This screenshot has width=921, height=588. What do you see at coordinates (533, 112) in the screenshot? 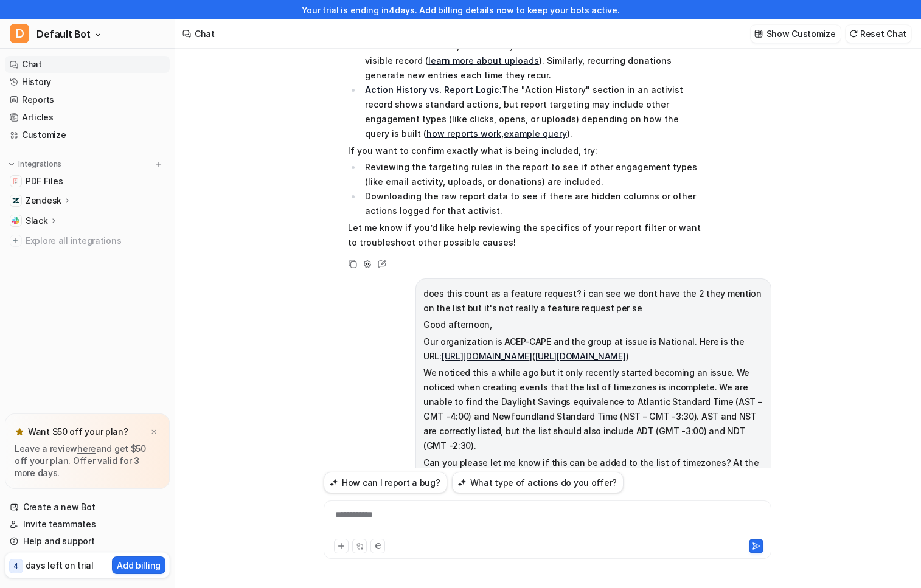
I see `li: The "Action History" section in an activist record shows standard actions, but report targeting m...` at bounding box center [533, 112].